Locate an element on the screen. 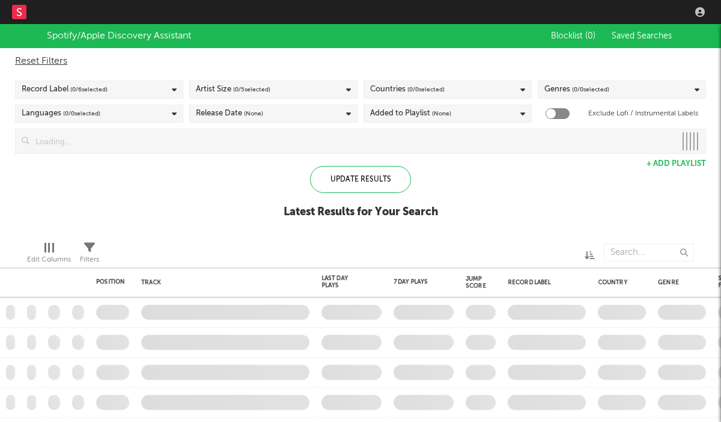  div: Genres is located at coordinates (577, 90).